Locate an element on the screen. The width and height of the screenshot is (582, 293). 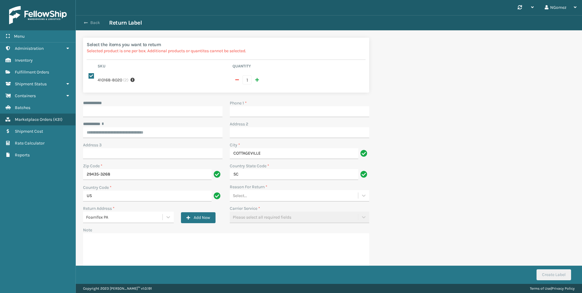
th: Quantity is located at coordinates (298, 67).